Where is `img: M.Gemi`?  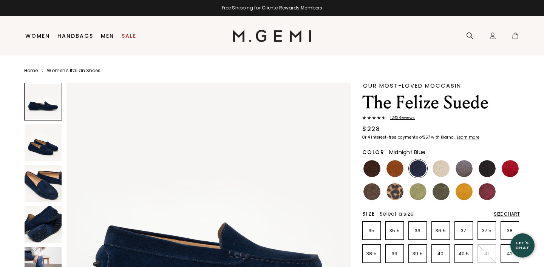 img: M.Gemi is located at coordinates (272, 36).